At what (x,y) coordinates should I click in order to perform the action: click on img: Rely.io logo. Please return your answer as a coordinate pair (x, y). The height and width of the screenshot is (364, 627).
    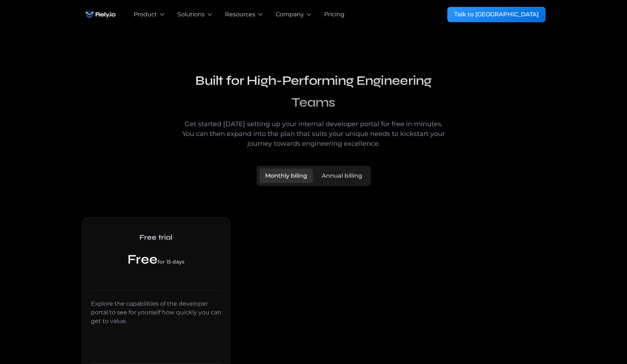
    Looking at the image, I should click on (100, 14).